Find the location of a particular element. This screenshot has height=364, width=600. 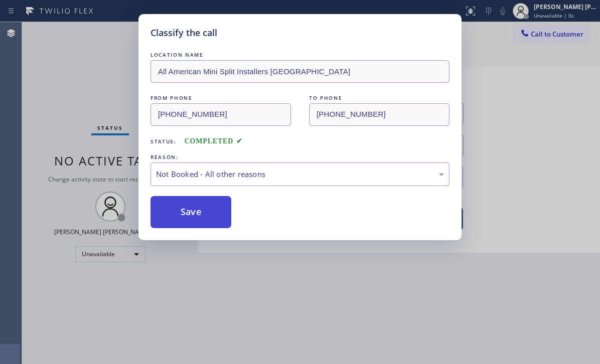

input: From phone is located at coordinates (221, 114).